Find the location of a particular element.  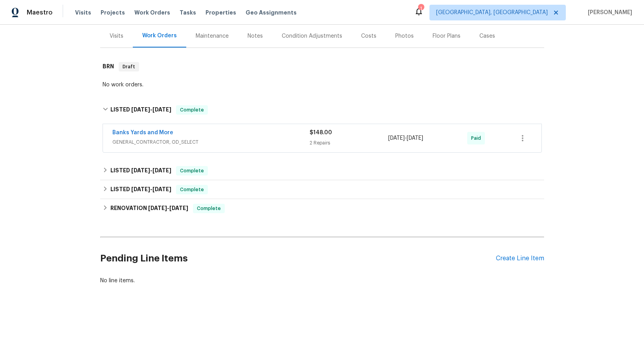

span: GENERAL_CONTRACTOR, OD_SELECT is located at coordinates (211, 142).